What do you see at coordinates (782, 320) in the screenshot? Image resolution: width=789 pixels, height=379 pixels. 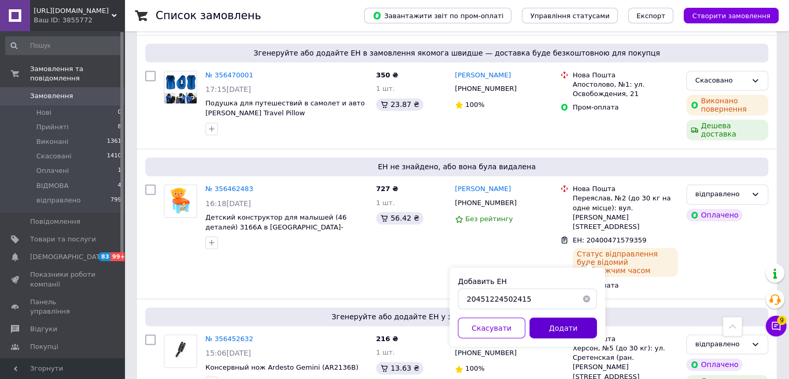 I see `span: 9` at bounding box center [782, 320].